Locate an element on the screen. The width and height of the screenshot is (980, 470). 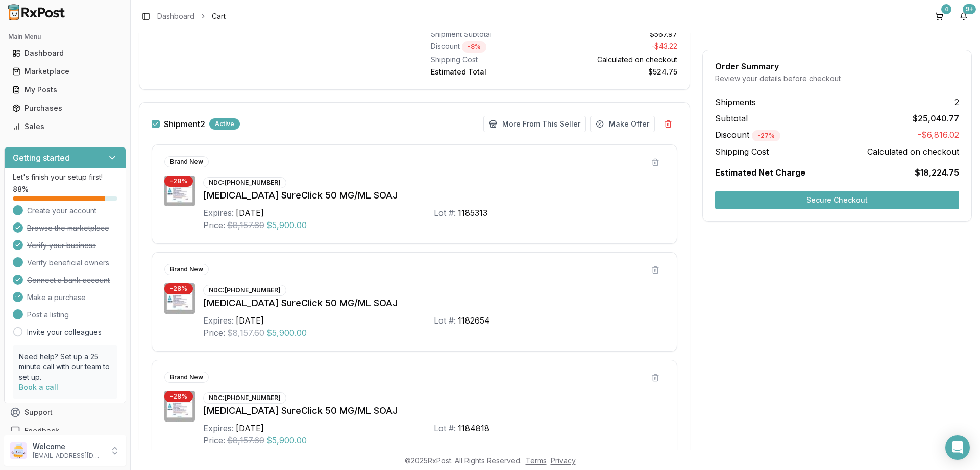
span: Verify beneficial owners is located at coordinates (68, 263).